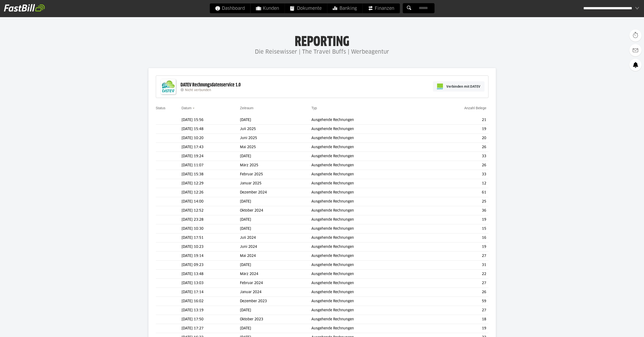 The height and width of the screenshot is (337, 644). Describe the element at coordinates (456, 228) in the screenshot. I see `td: 15` at that location.